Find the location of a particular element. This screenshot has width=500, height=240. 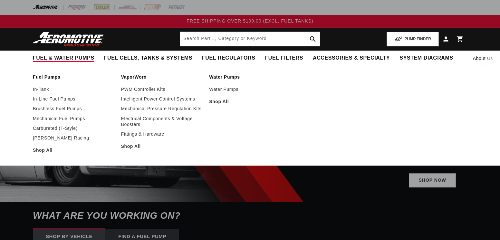

span: Fuel Filters is located at coordinates (284, 58).